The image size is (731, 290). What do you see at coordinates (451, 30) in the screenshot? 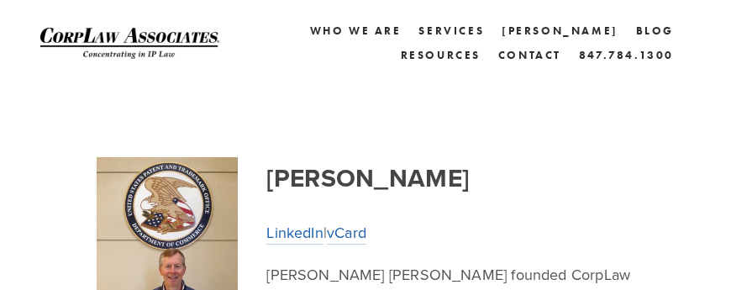
I see `a: Services` at bounding box center [451, 30].